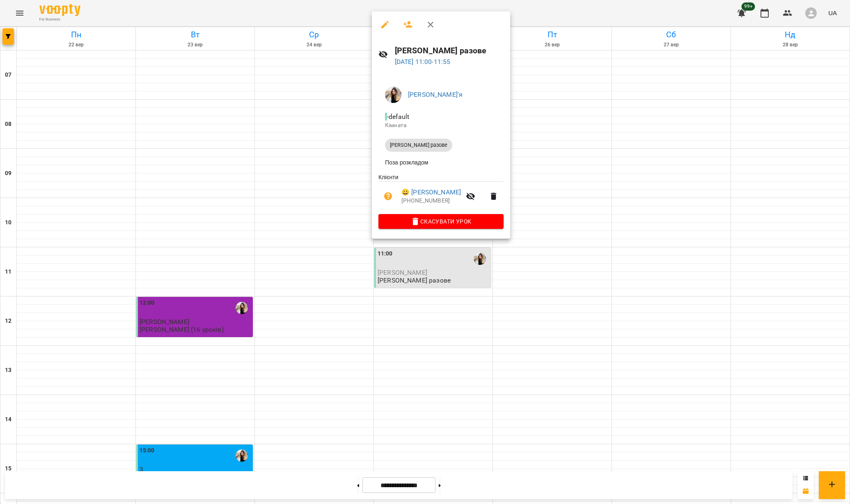 This screenshot has width=850, height=504. I want to click on ul: Клієнти, so click(441, 194).